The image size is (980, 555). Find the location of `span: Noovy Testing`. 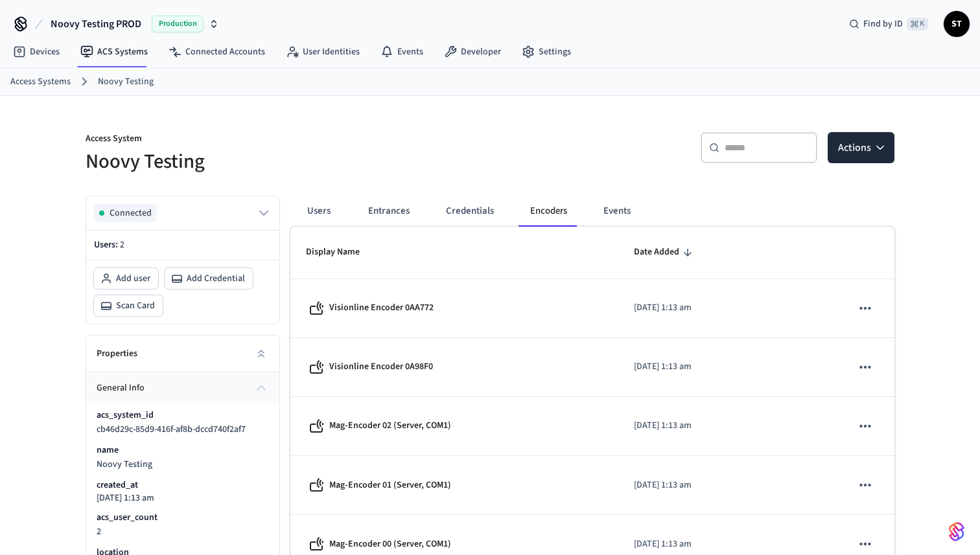

span: Noovy Testing is located at coordinates (125, 465).